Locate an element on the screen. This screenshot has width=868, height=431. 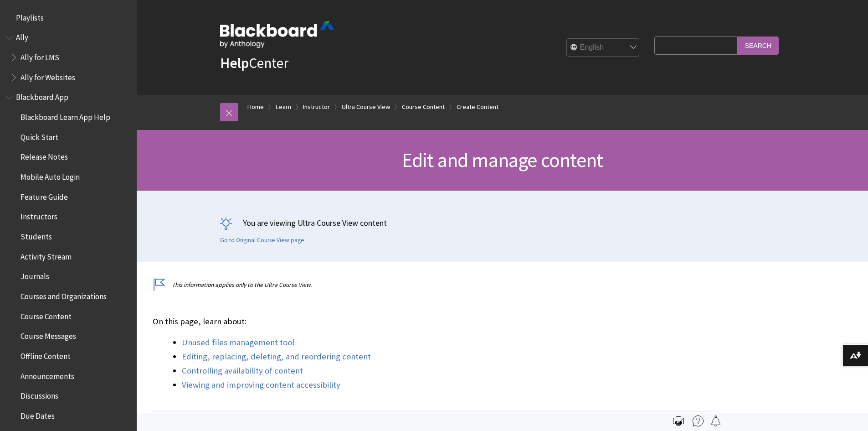
nav: Book outline for Playlists is located at coordinates (68, 18).